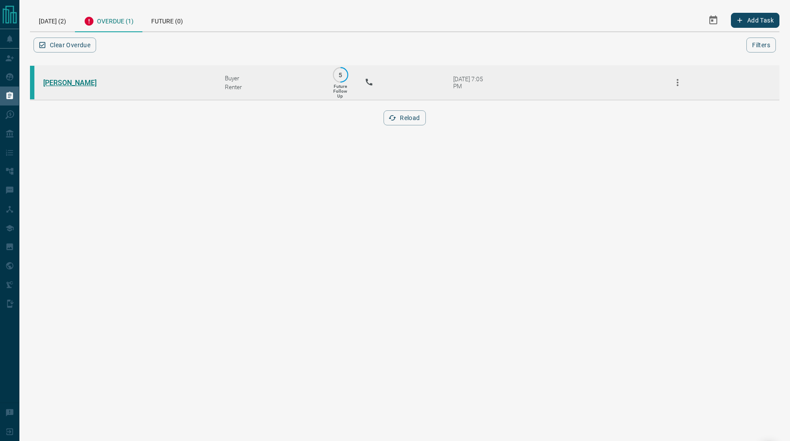  I want to click on div: Overdue (1), so click(108, 20).